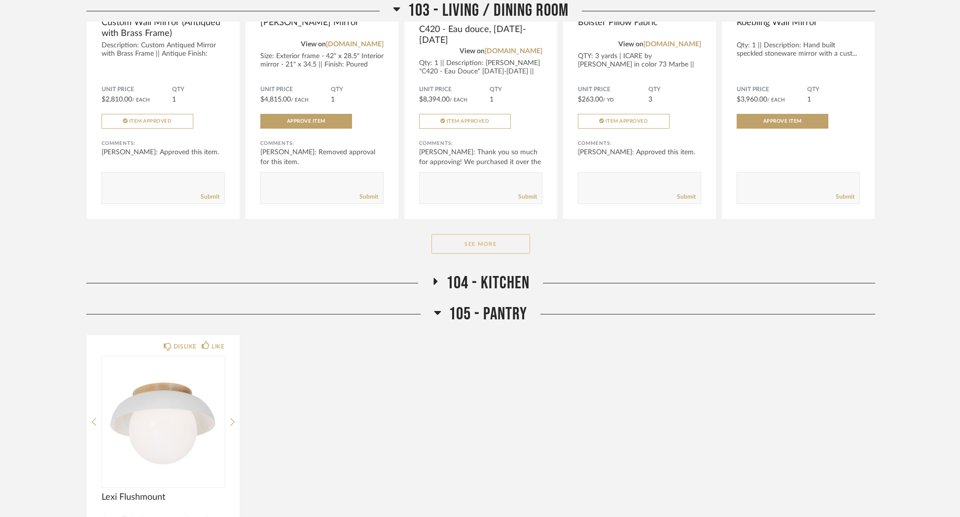 The height and width of the screenshot is (517, 960). What do you see at coordinates (609, 100) in the screenshot?
I see `span: / YD` at bounding box center [609, 100].